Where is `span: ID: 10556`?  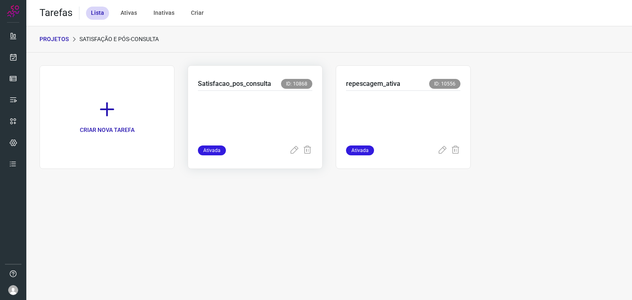
span: ID: 10556 is located at coordinates (445, 84).